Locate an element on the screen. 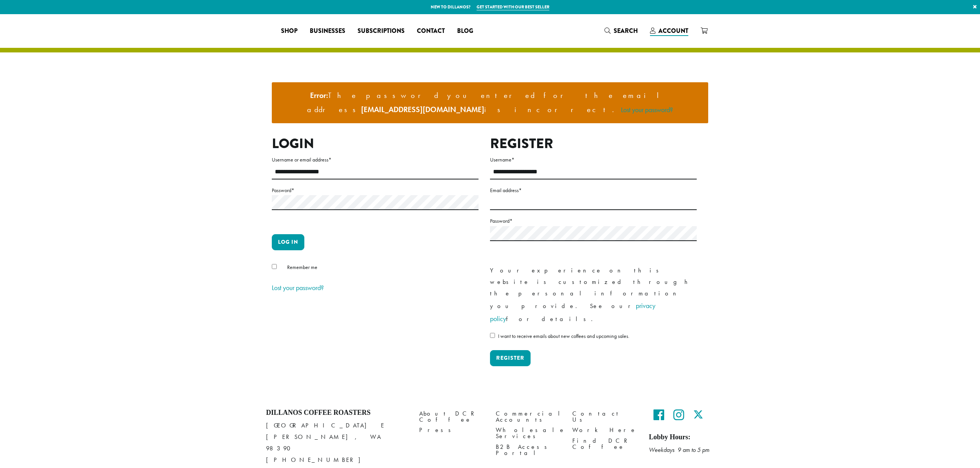 This screenshot has height=468, width=980. span: Search is located at coordinates (626, 31).